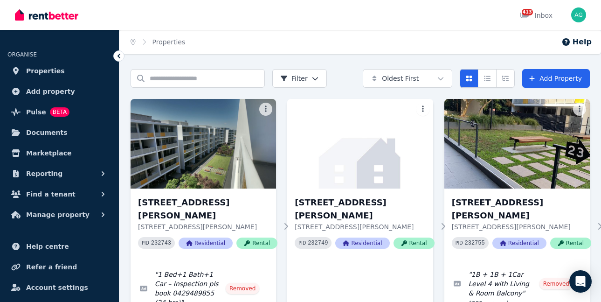  Describe the element at coordinates (59, 112) in the screenshot. I see `a: PulseBETA` at that location.